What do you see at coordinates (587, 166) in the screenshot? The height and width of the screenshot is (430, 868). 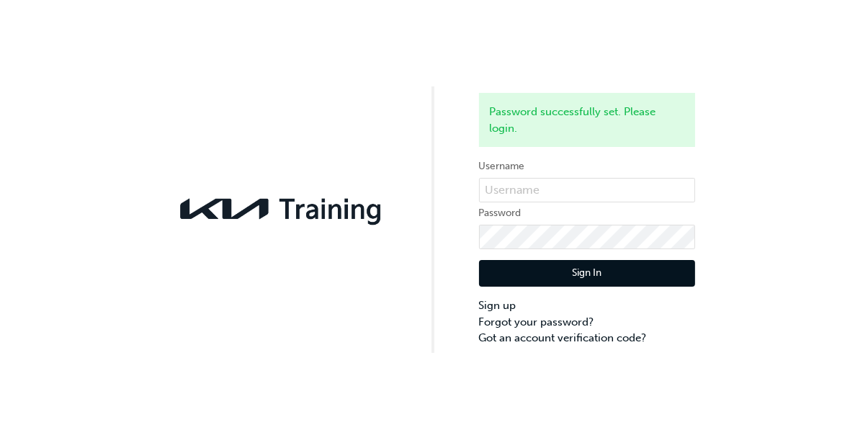 I see `label: Username` at bounding box center [587, 166].